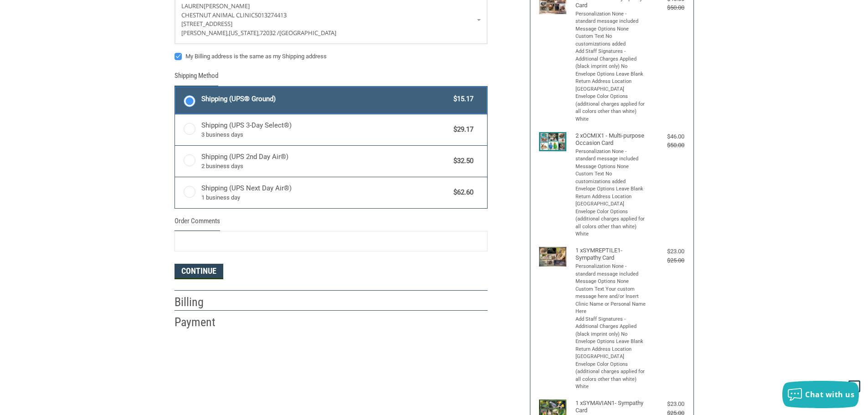 This screenshot has height=415, width=868. Describe the element at coordinates (201, 322) in the screenshot. I see `h2: Payment` at that location.